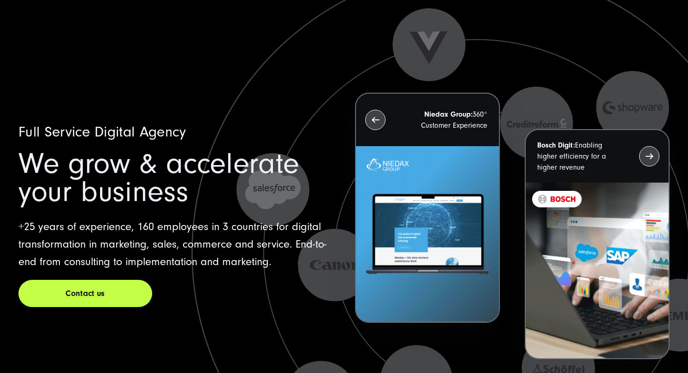 The image size is (688, 373). I want to click on strong: Bosch Digit:, so click(556, 145).